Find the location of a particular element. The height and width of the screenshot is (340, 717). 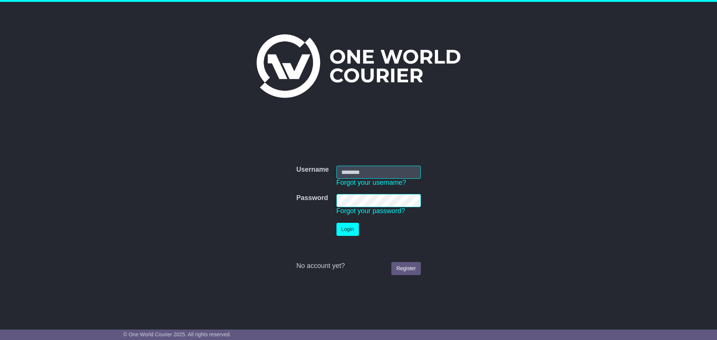

span: © One World Courier 2025. All rights reserved. is located at coordinates (177, 334).